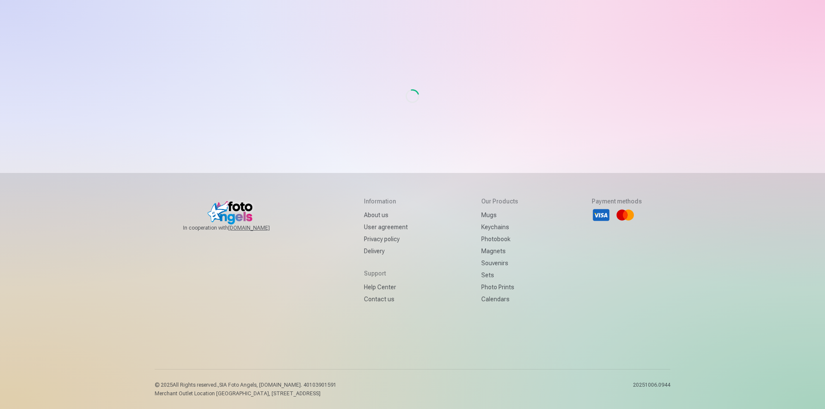 The width and height of the screenshot is (825, 409). Describe the element at coordinates (386, 299) in the screenshot. I see `a: Contact us` at that location.